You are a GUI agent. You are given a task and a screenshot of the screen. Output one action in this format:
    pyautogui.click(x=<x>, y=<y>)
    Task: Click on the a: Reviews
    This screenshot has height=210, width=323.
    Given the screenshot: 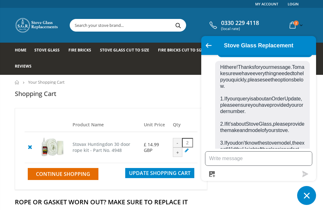 What is the action you would take?
    pyautogui.click(x=26, y=67)
    